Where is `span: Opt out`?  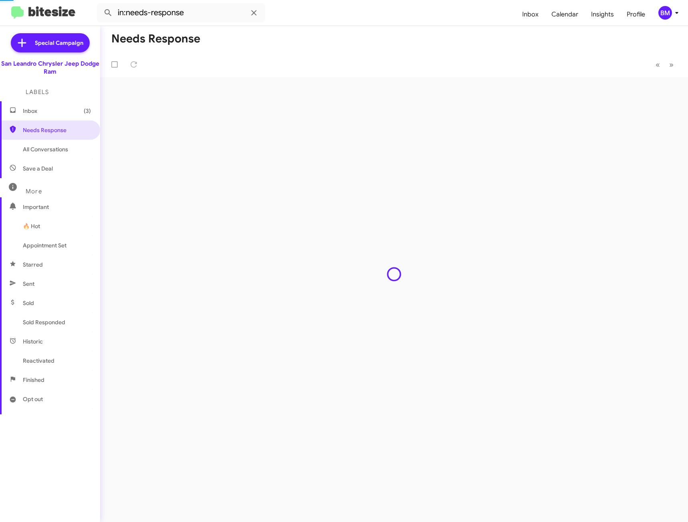
span: Opt out is located at coordinates (33, 399).